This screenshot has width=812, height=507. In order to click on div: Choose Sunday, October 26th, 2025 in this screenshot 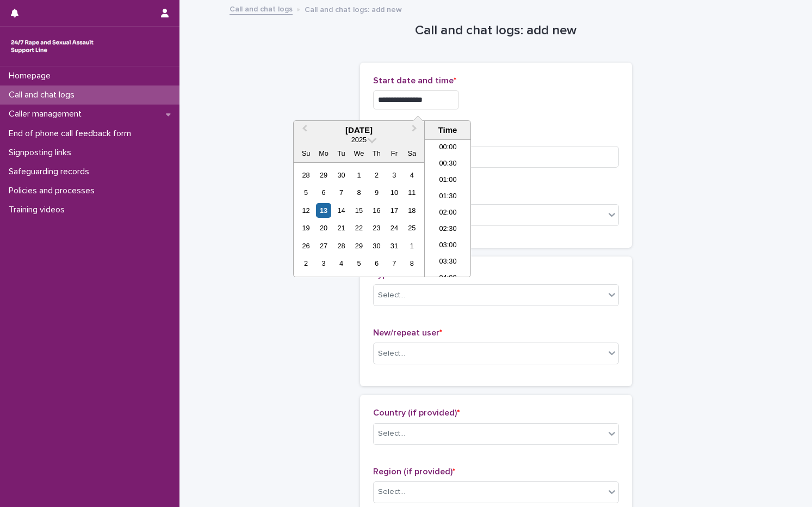, I will do `click(306, 245)`.